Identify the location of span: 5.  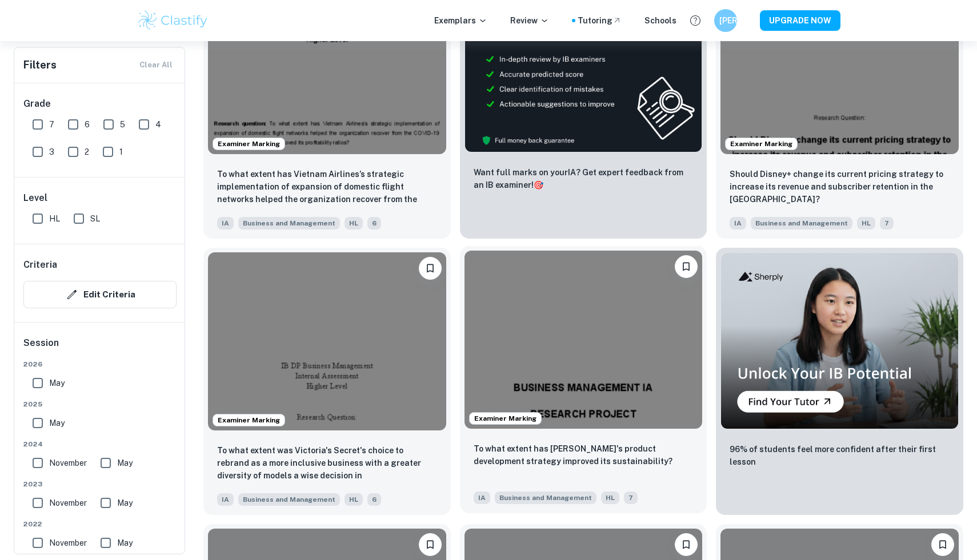
(122, 125).